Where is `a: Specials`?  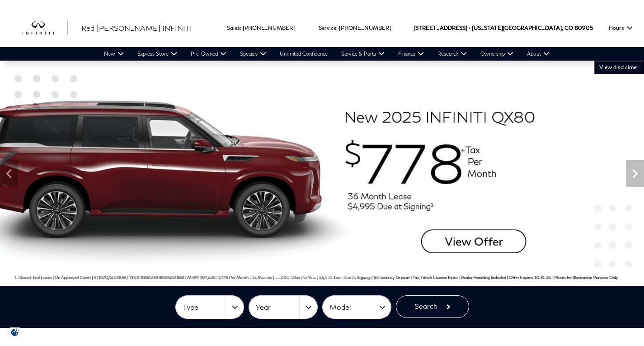 a: Specials is located at coordinates (253, 54).